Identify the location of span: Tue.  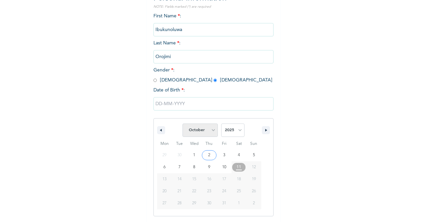
(179, 144).